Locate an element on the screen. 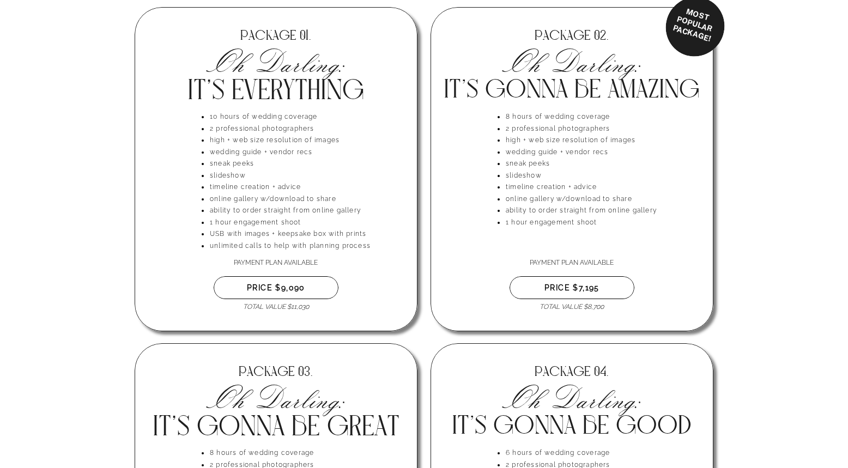 The image size is (848, 468). h3: IT'S GONNA BE AMAZING is located at coordinates (572, 93).